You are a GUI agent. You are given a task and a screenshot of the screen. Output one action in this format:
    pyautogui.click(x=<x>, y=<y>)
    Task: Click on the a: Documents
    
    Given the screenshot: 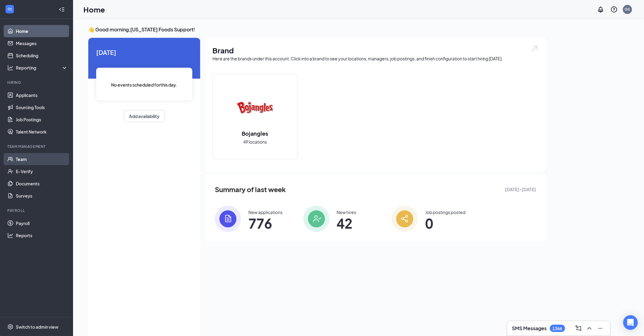 What is the action you would take?
    pyautogui.click(x=41, y=183)
    